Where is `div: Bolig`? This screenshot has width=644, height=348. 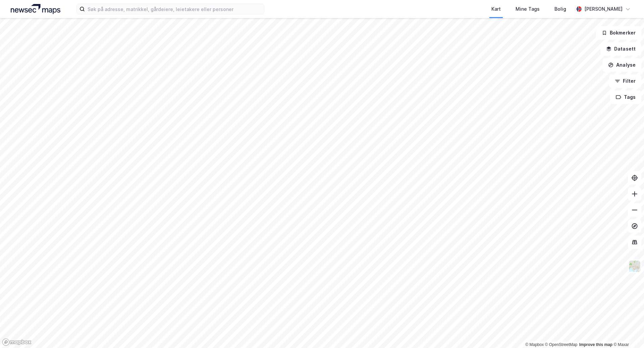 div: Bolig is located at coordinates (561, 9).